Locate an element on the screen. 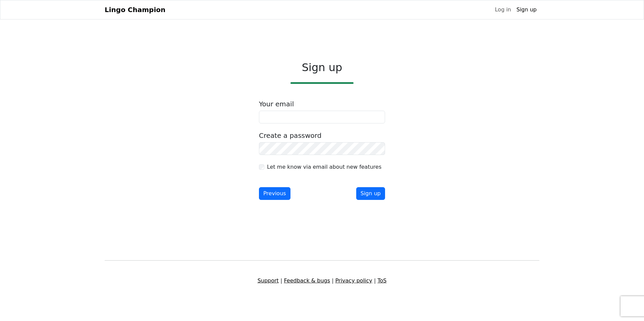  label: Your email is located at coordinates (277, 104).